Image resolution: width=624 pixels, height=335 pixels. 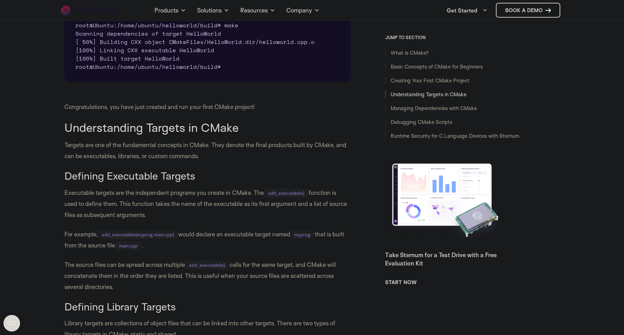 What do you see at coordinates (208, 240) in the screenshot?
I see `p: For example, would declare an executable target named that is built from the source file .` at bounding box center [208, 240].